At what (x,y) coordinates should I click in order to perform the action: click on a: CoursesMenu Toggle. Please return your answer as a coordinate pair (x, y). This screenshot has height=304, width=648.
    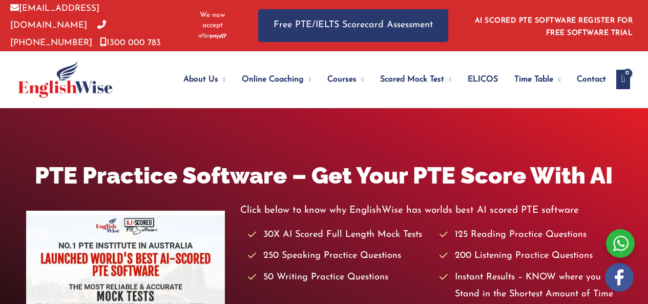
    Looking at the image, I should click on (345, 79).